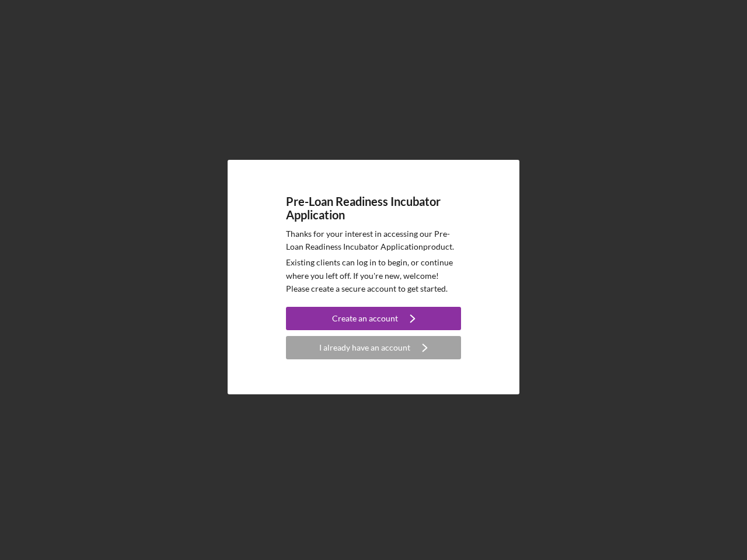 The height and width of the screenshot is (560, 747). What do you see at coordinates (374, 320) in the screenshot?
I see `a: Create an account` at bounding box center [374, 320].